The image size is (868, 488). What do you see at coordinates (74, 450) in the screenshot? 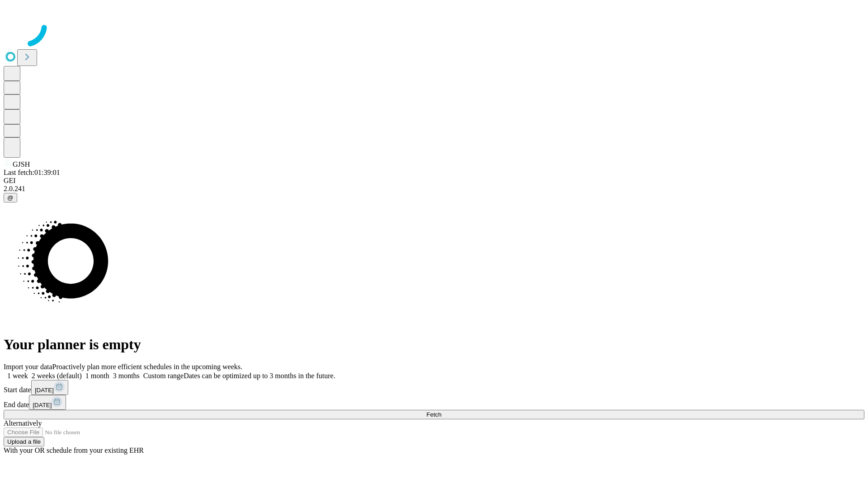
I see `span: With your OR schedule from your existing EHR` at bounding box center [74, 450].